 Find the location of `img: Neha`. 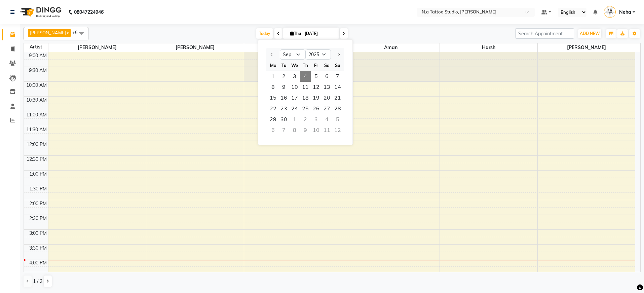

img: Neha is located at coordinates (609, 12).